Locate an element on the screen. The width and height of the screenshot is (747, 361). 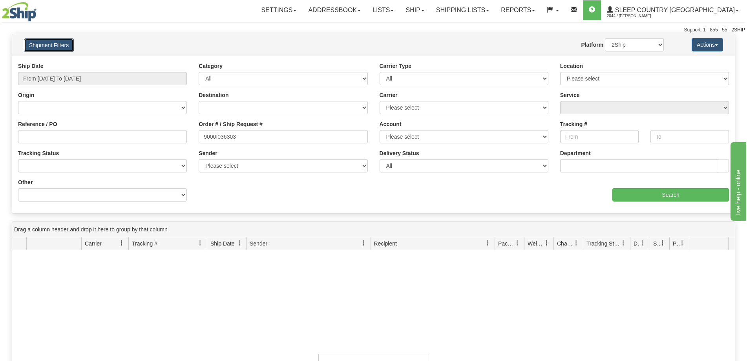
a: Charge filter column settings is located at coordinates (576, 243).